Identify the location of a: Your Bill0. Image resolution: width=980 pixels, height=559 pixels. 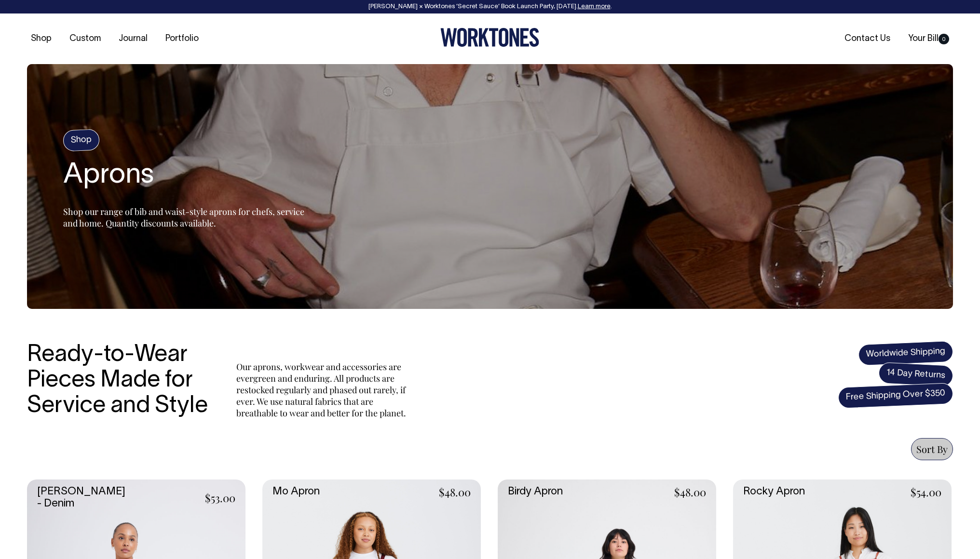
(928, 38).